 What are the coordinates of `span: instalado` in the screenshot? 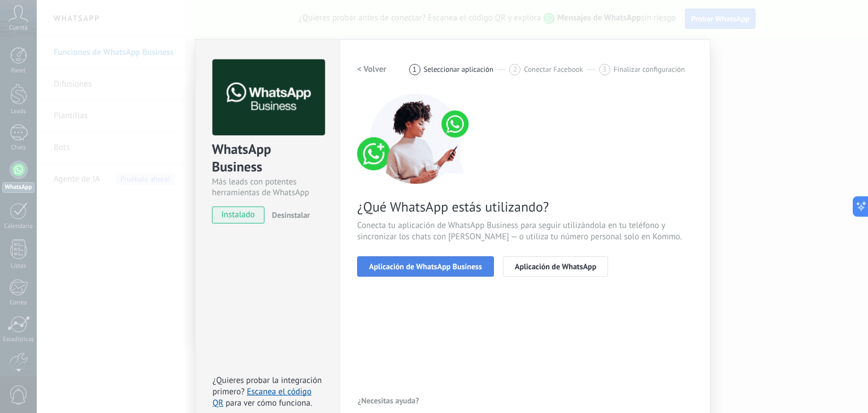 It's located at (238, 215).